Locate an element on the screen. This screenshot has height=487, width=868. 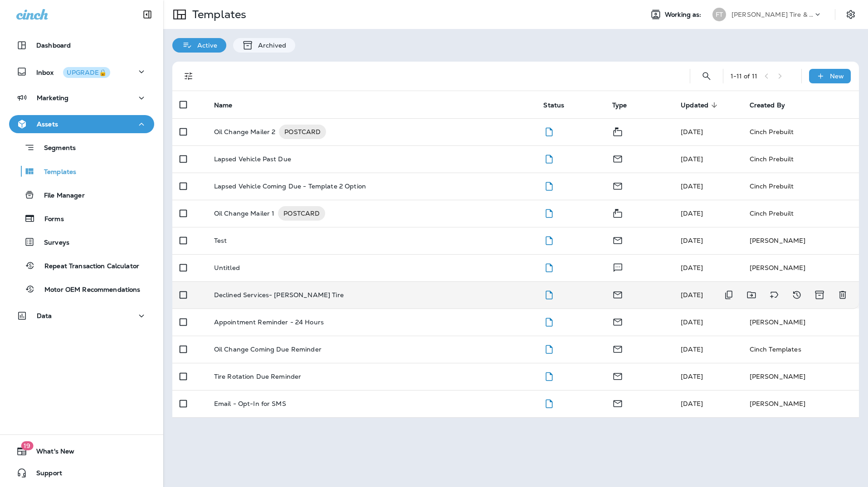
p: Active is located at coordinates (205, 45).